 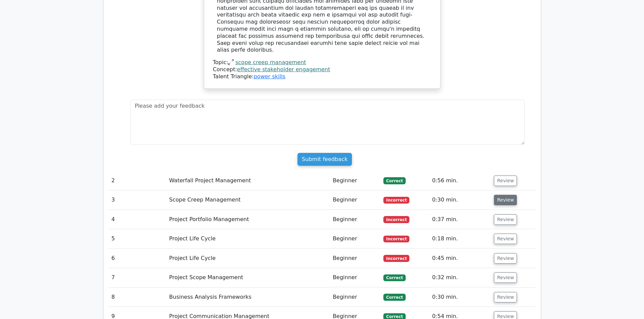 I want to click on td: Project Scope Management, so click(x=248, y=277).